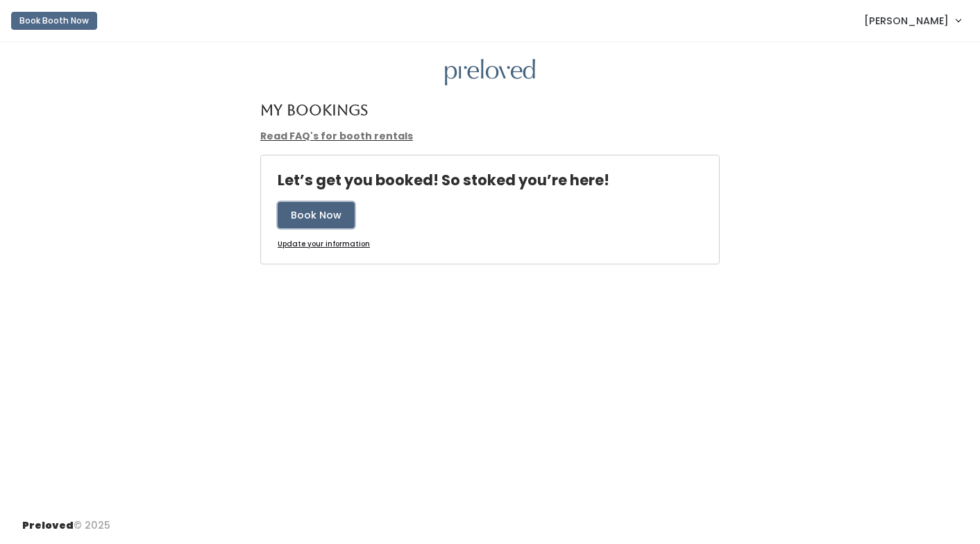 The width and height of the screenshot is (980, 544). Describe the element at coordinates (443, 179) in the screenshot. I see `h4: Let’s get you booked! So stoked you’re here!` at that location.